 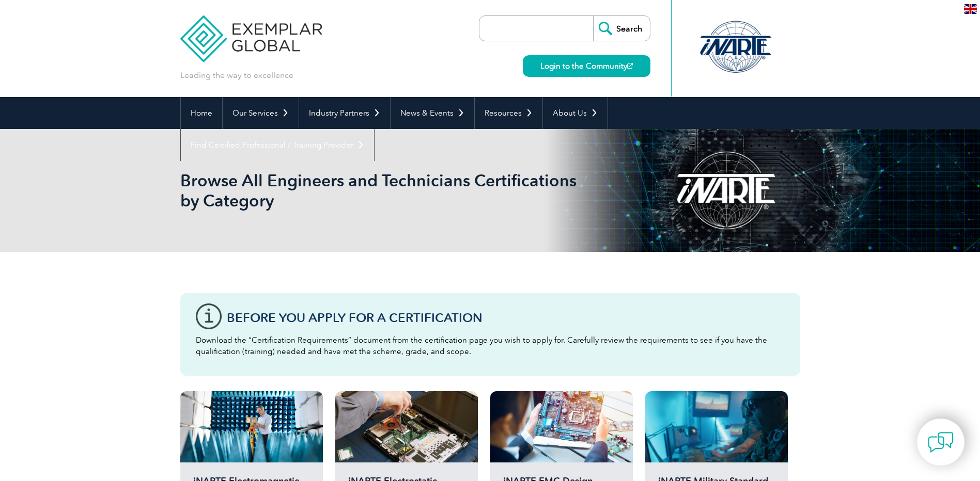 I want to click on h1: Browse All Engineers and Technicians Certifications by Category, so click(x=379, y=191).